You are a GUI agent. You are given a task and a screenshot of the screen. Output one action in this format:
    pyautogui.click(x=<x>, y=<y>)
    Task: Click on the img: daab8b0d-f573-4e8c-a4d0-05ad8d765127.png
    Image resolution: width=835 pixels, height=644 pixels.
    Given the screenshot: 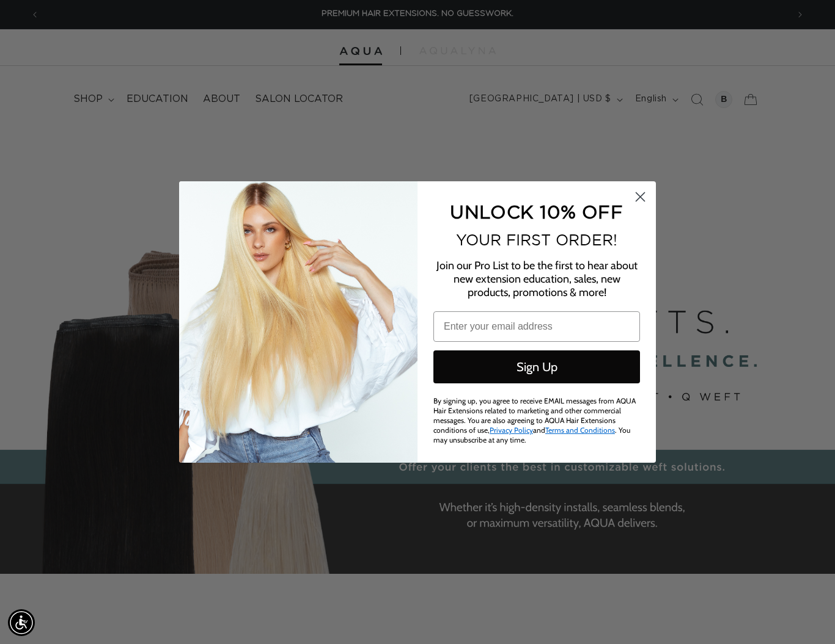 What is the action you would take?
    pyautogui.click(x=298, y=322)
    